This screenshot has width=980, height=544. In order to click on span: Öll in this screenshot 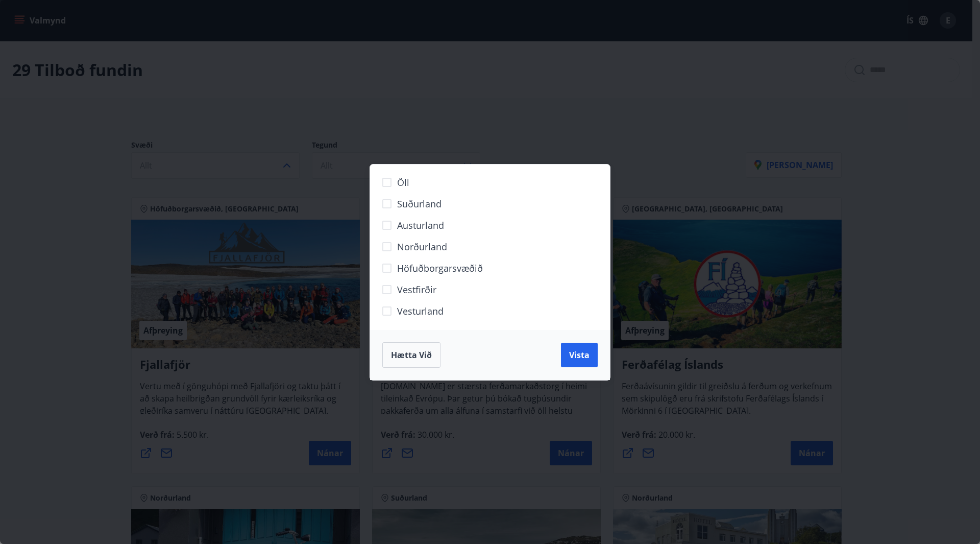, I will do `click(403, 182)`.